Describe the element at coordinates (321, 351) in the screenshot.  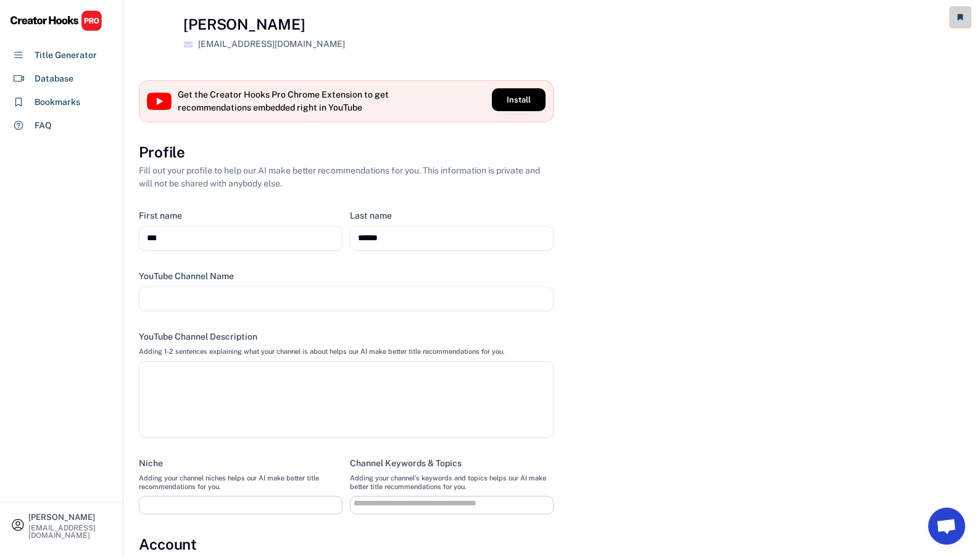
I see `div: Adding 1-2 sentences explaining what your channel is about helps our AI make better title recomme...` at that location.